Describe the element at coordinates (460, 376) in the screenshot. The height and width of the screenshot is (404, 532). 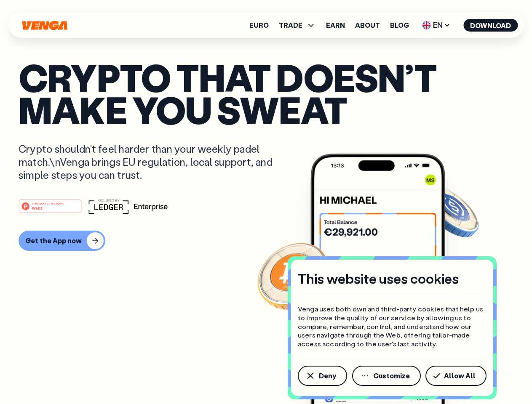
I see `span: Allow All` at that location.